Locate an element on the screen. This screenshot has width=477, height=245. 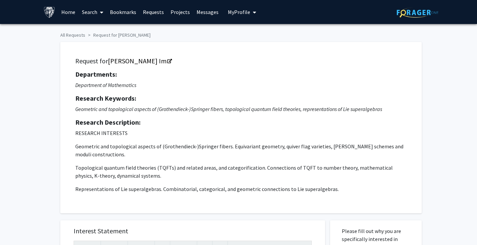
p: Geometric and topological aspects of (Grothendieck-)Springer fibers. Equivariant geometry, quiver... is located at coordinates (241, 150).